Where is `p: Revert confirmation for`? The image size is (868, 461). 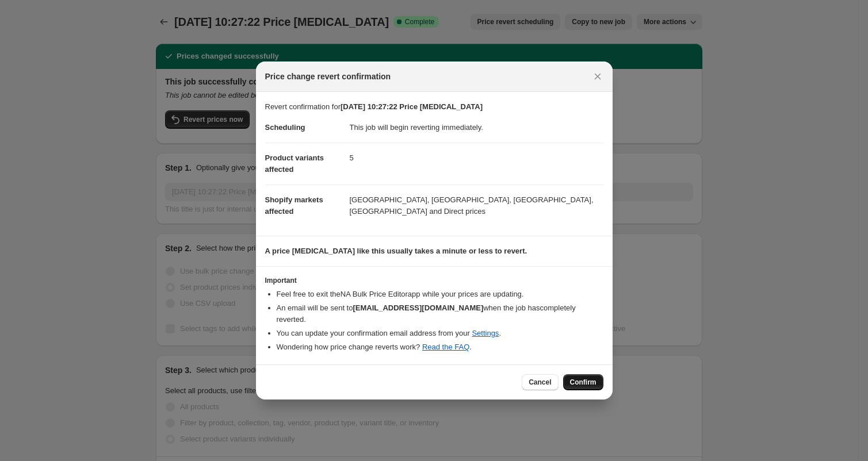
p: Revert confirmation for is located at coordinates (434, 107).